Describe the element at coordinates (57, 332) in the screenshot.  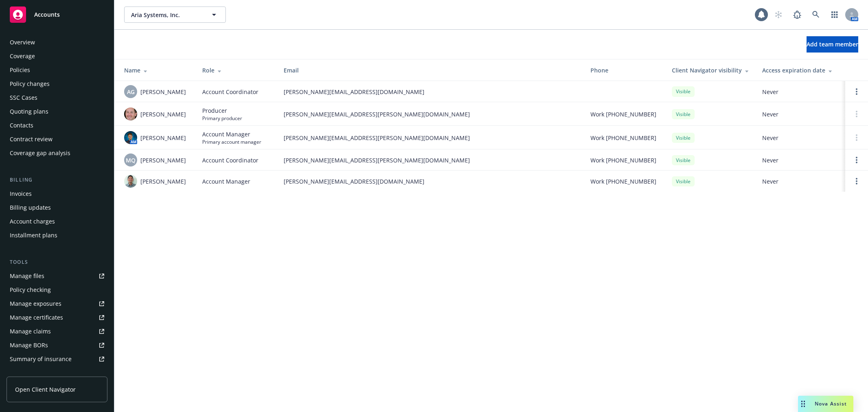
I see `a: Manage claims` at that location.